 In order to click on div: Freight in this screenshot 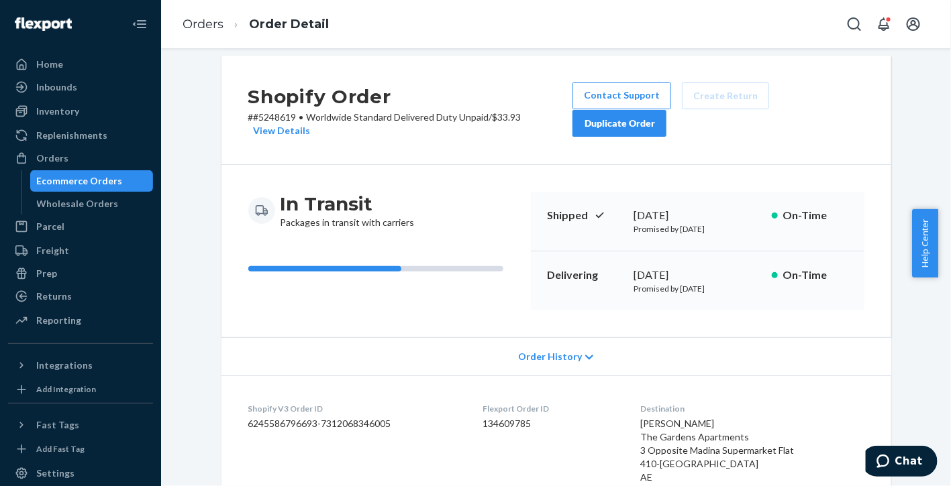, I will do `click(52, 251)`.